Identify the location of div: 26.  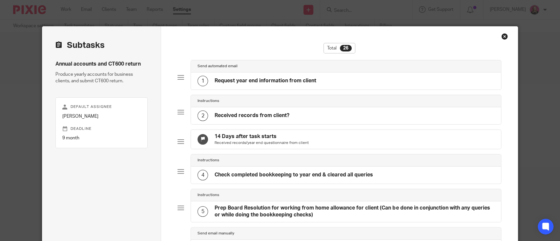
(346, 48).